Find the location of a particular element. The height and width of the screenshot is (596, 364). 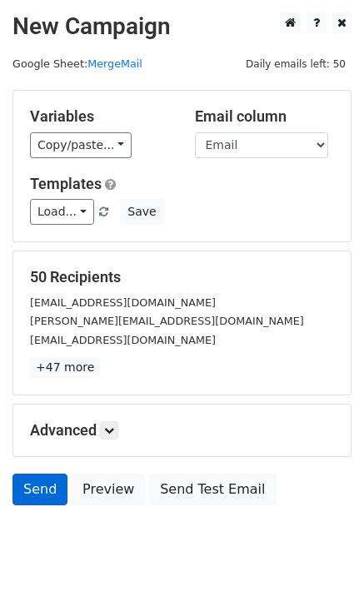

a: Send is located at coordinates (40, 489).